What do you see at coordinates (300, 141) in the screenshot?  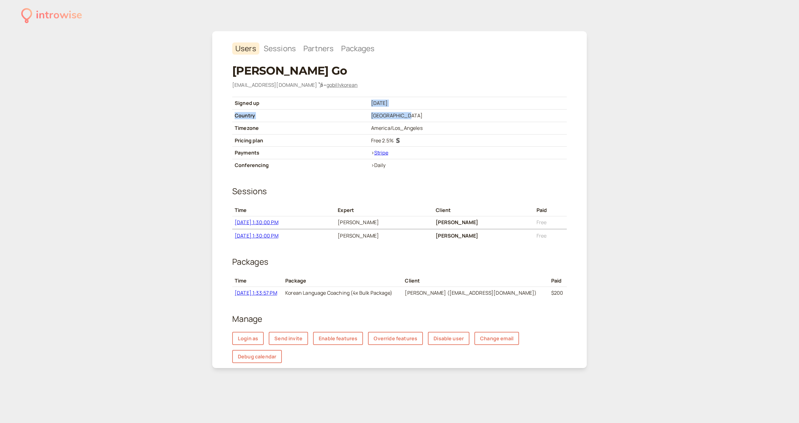 I see `th: Pricing plan` at bounding box center [300, 141].